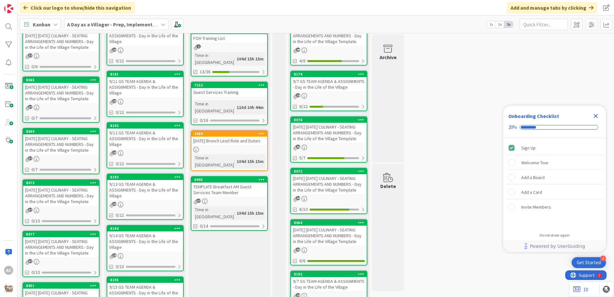 This screenshot has height=297, width=614. What do you see at coordinates (596, 116) in the screenshot?
I see `div: Close Checklist` at bounding box center [596, 116].